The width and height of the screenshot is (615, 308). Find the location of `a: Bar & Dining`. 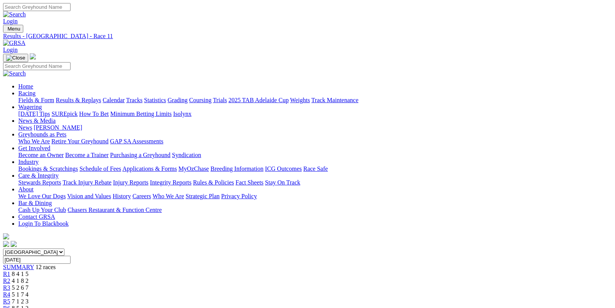

a: Bar & Dining is located at coordinates (35, 203).